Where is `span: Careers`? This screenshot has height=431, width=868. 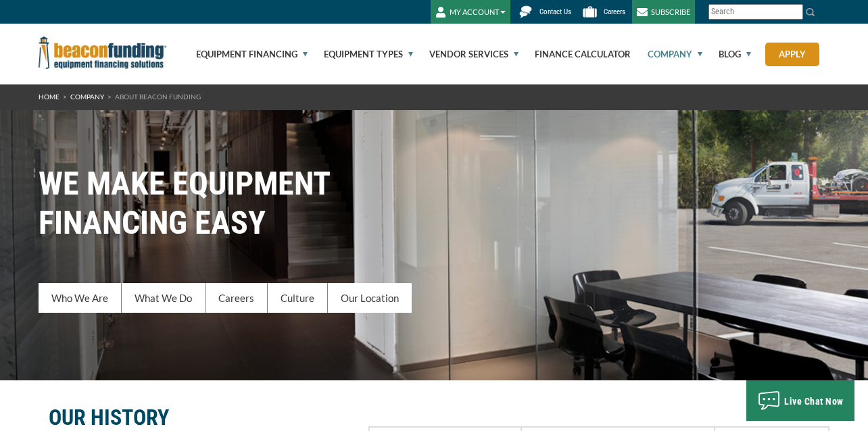
span: Careers is located at coordinates (615, 12).